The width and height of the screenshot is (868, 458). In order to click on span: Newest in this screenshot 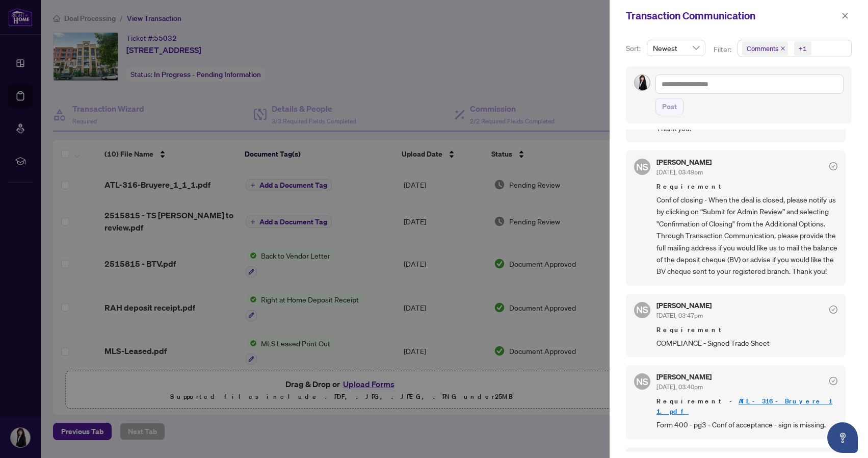, I will do `click(676, 48)`.